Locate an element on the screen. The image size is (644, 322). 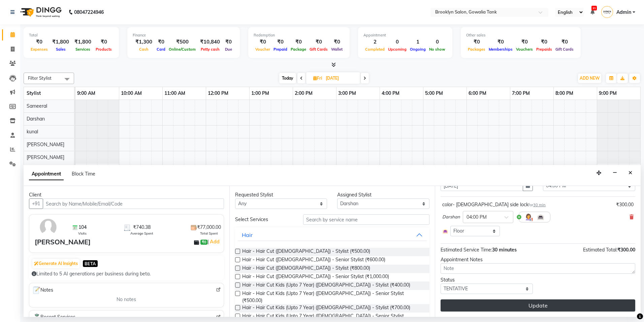
span: Prepaids is located at coordinates (544, 50).